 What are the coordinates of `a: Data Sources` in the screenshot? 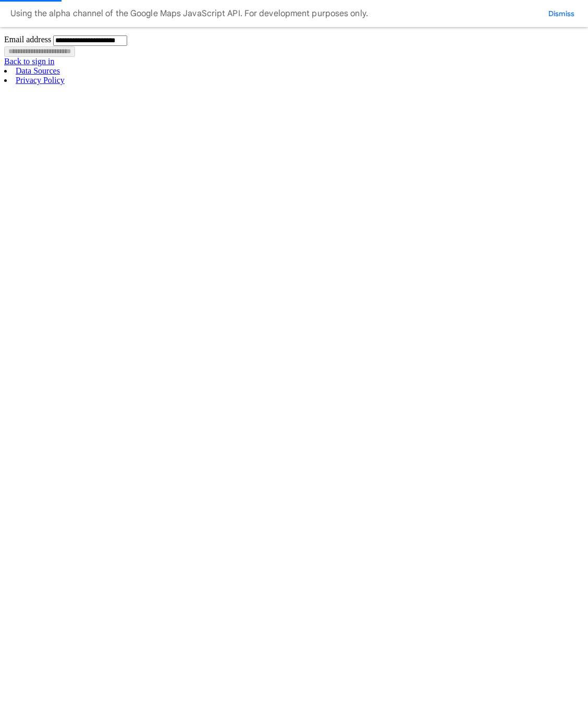 It's located at (38, 70).